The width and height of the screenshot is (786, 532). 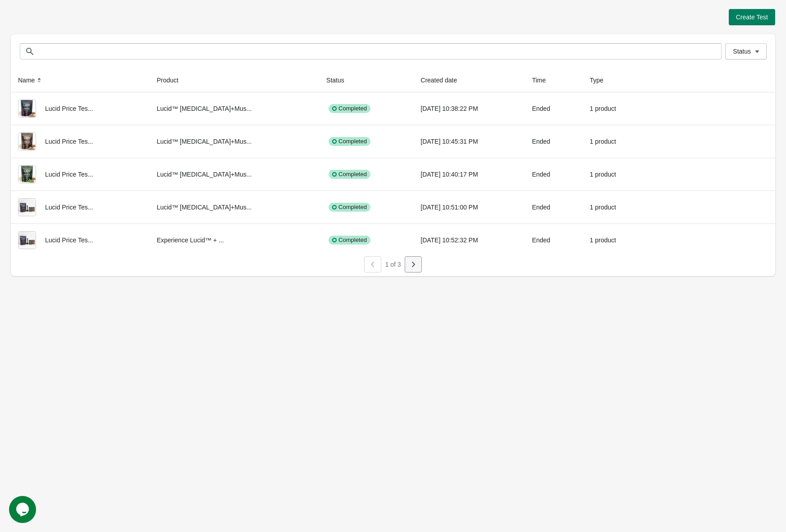 What do you see at coordinates (443, 80) in the screenshot?
I see `button: Created date` at bounding box center [443, 80].